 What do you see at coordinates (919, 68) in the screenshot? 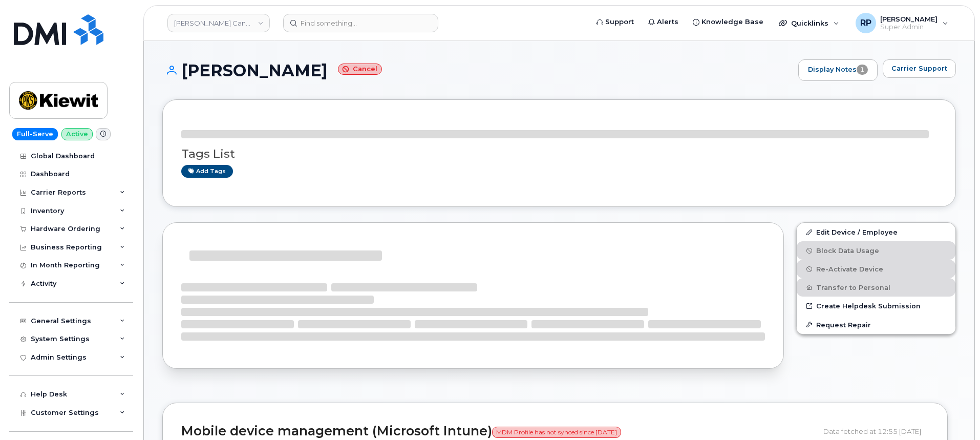
I see `span: Carrier Support` at bounding box center [919, 68].